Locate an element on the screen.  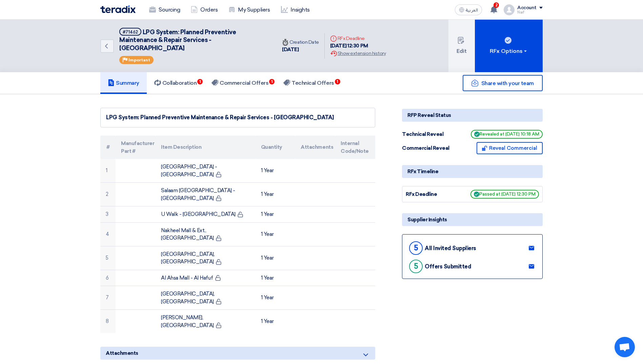
td: 7 is located at coordinates (108, 298).